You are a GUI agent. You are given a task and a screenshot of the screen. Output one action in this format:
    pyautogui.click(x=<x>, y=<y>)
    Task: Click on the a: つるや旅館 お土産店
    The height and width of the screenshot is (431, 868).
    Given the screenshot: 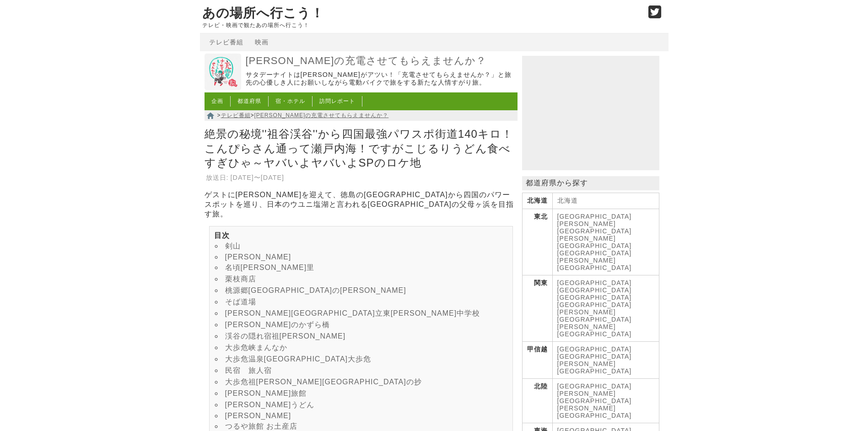 What is the action you would take?
    pyautogui.click(x=261, y=426)
    